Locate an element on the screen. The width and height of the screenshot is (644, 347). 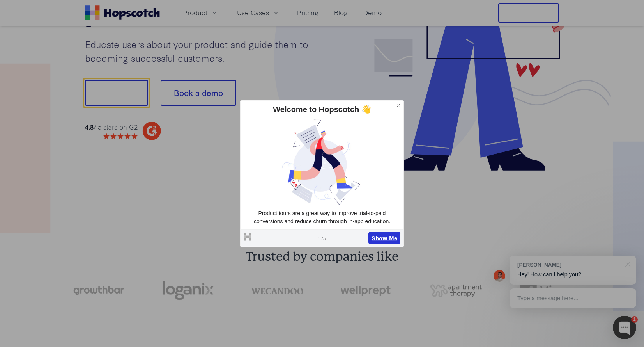
div: / 5 stars on G2 is located at coordinates (111, 127).